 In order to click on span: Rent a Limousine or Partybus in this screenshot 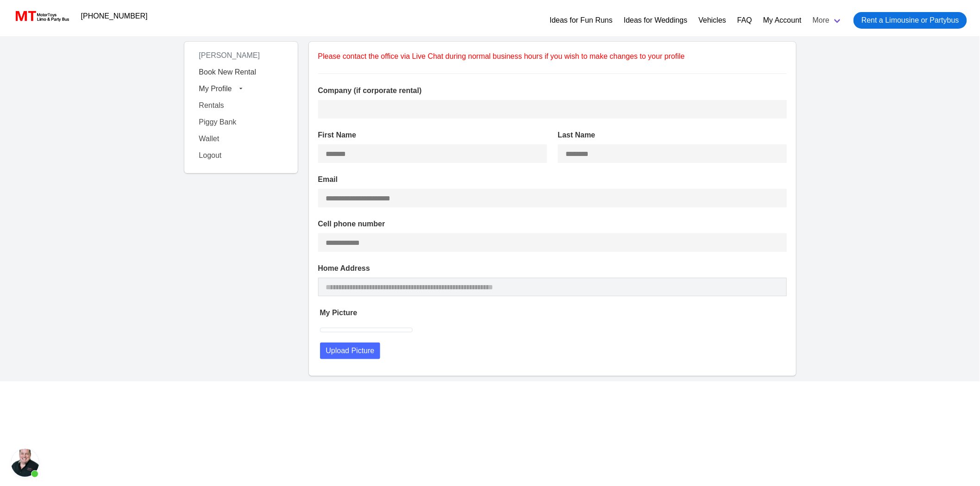, I will do `click(910, 20)`.